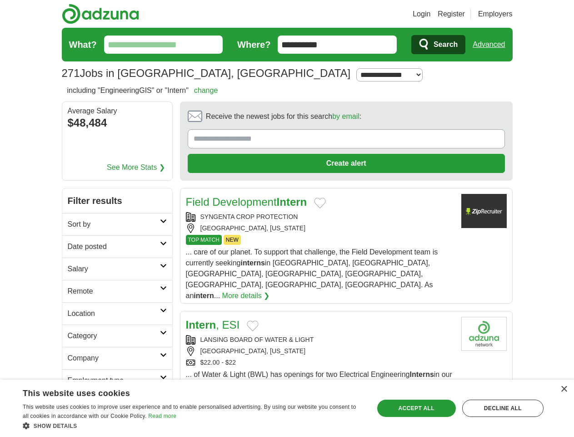  I want to click on a: Intern, ESI, so click(213, 324).